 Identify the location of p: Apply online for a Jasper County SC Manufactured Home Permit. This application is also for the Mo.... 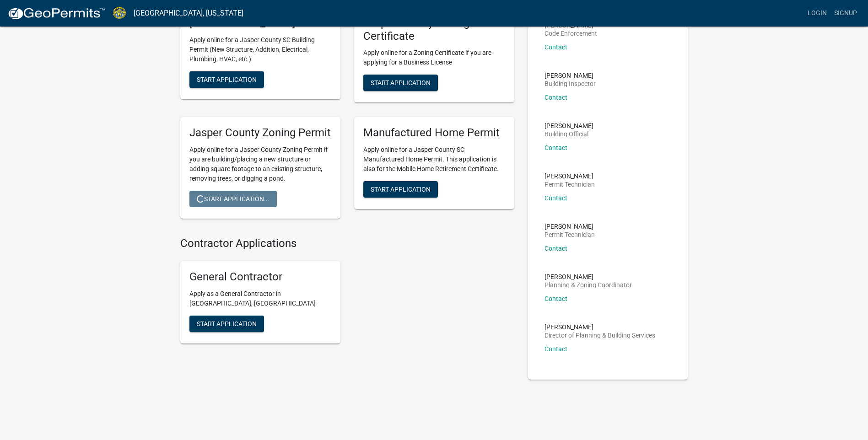
(434, 159).